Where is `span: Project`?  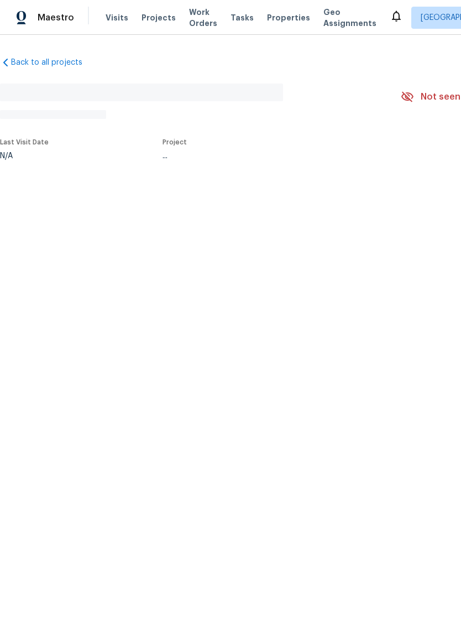
span: Project is located at coordinates (175, 142).